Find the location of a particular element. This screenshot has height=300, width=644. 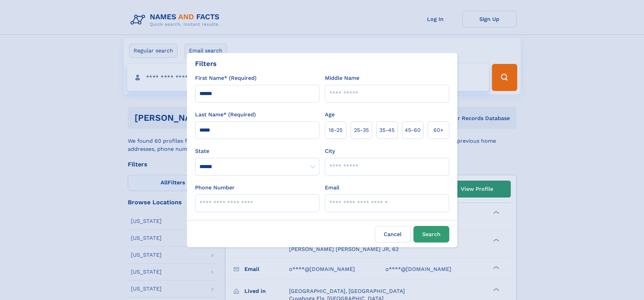

span: 35‑45 is located at coordinates (387, 130).